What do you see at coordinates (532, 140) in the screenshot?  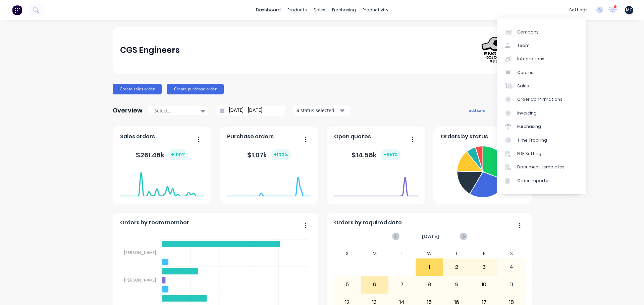 I see `div: Time Tracking` at bounding box center [532, 140].